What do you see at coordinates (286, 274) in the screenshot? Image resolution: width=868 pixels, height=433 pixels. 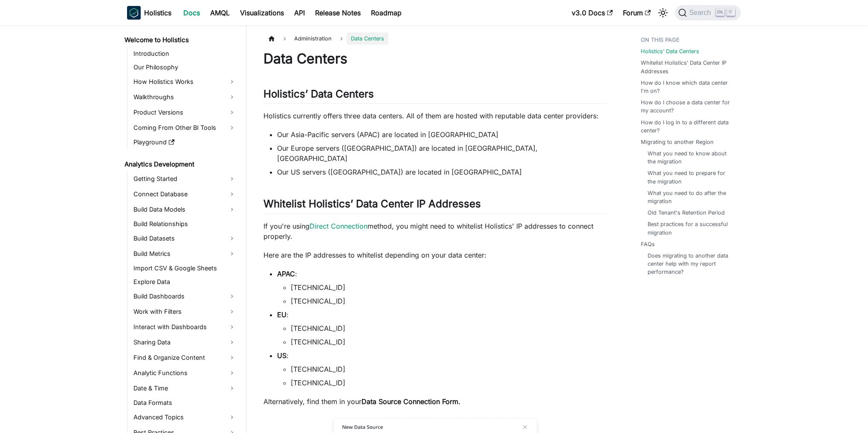 I see `strong: APAC` at bounding box center [286, 274].